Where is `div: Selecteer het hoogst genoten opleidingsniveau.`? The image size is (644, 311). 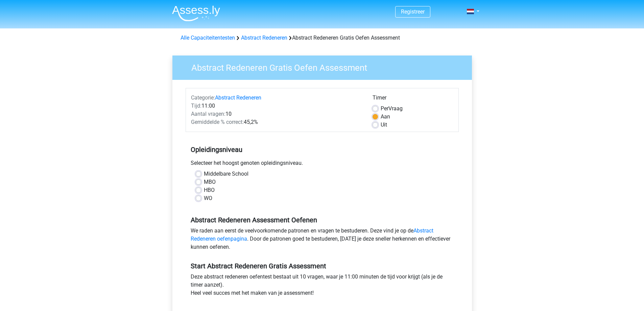
div: Selecteer het hoogst genoten opleidingsniveau. is located at coordinates (322, 165).